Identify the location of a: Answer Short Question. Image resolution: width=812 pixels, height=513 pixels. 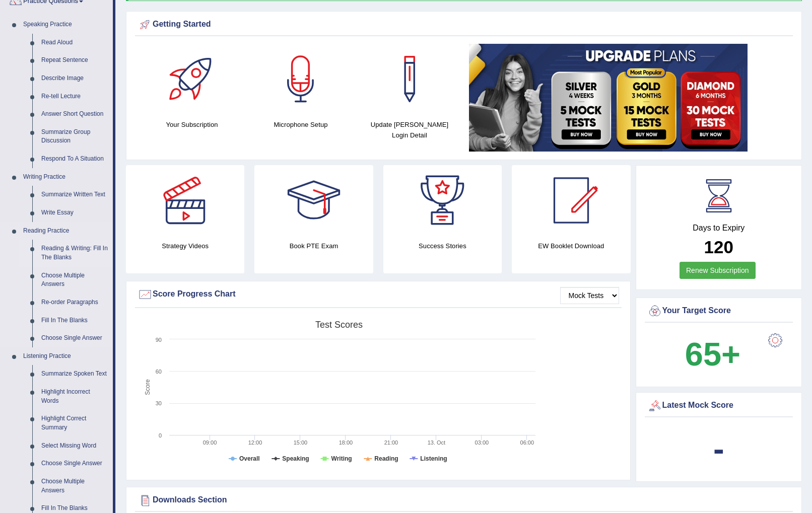
(74, 114).